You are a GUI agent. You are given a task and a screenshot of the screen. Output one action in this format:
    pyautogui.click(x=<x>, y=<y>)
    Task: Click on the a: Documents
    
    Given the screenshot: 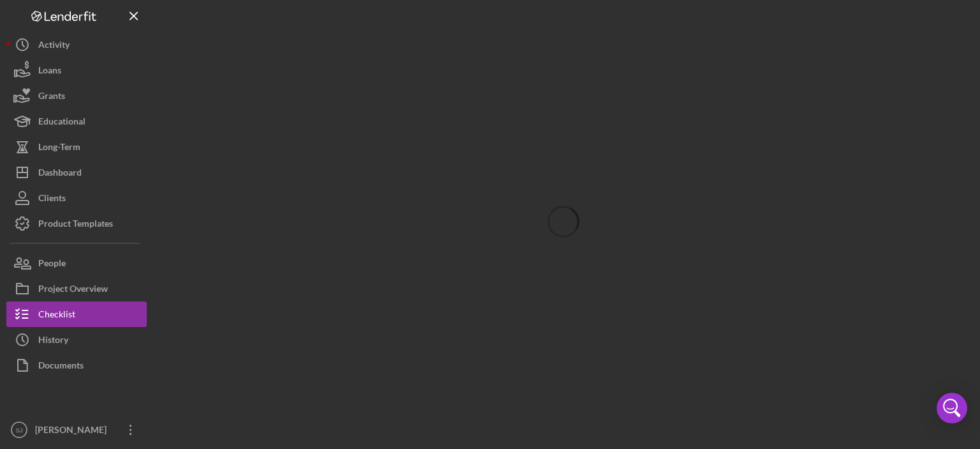 What is the action you would take?
    pyautogui.click(x=77, y=365)
    